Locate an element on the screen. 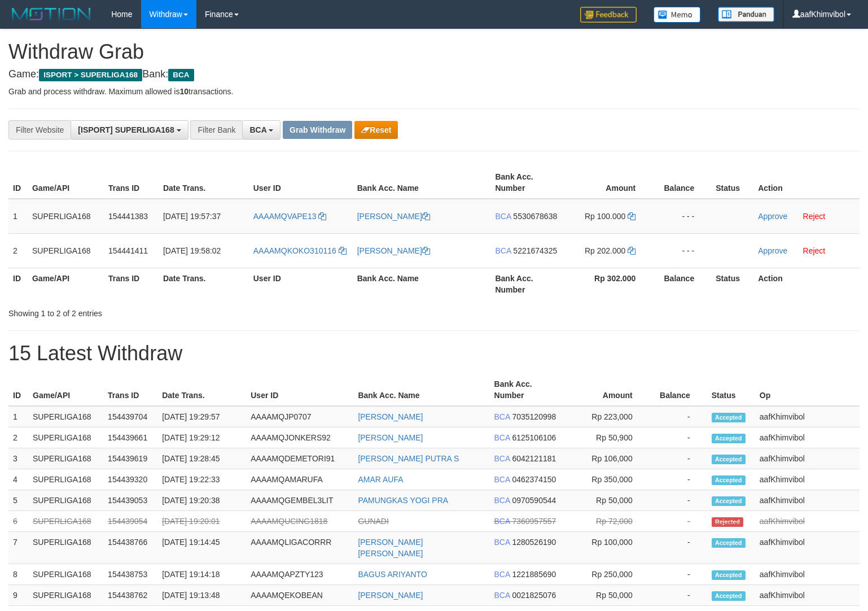 Image resolution: width=868 pixels, height=611 pixels. td: Rp 50,900 is located at coordinates (606, 437).